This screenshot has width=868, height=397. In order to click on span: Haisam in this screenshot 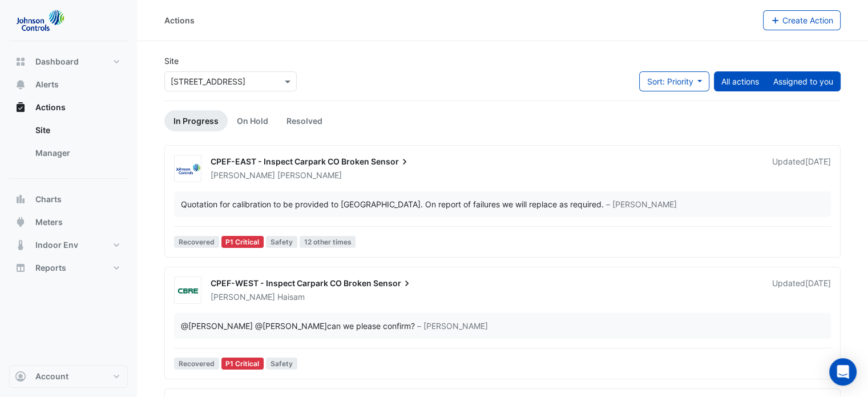, I will do `click(291, 297)`.